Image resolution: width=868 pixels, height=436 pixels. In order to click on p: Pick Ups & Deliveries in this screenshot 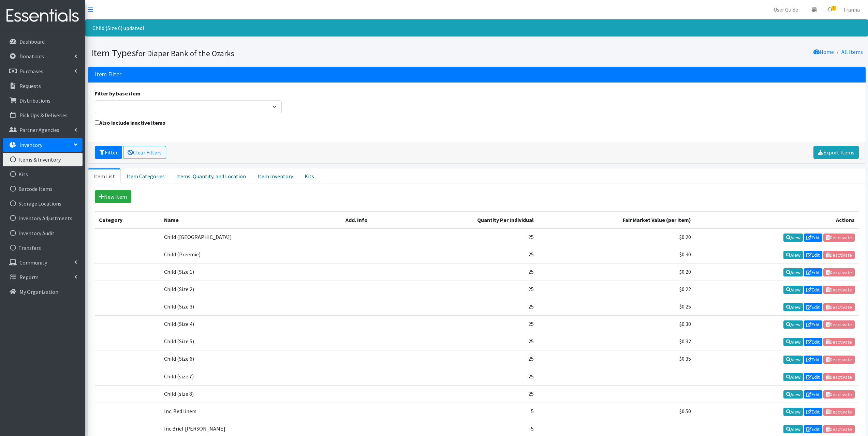, I will do `click(43, 116)`.